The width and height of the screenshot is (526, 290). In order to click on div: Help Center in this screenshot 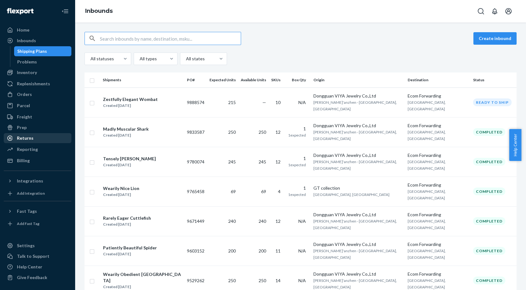, I will do `click(29, 267)`.